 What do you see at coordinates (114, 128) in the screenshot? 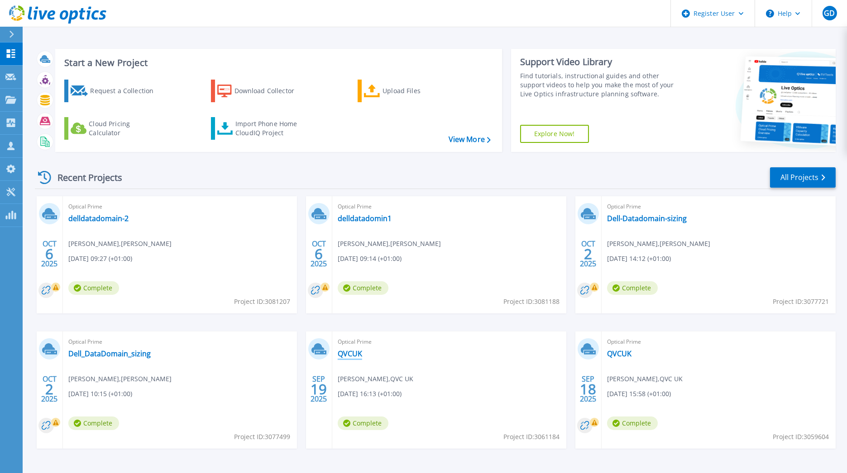
I see `a: Cloud Pricing Calculator` at bounding box center [114, 128].